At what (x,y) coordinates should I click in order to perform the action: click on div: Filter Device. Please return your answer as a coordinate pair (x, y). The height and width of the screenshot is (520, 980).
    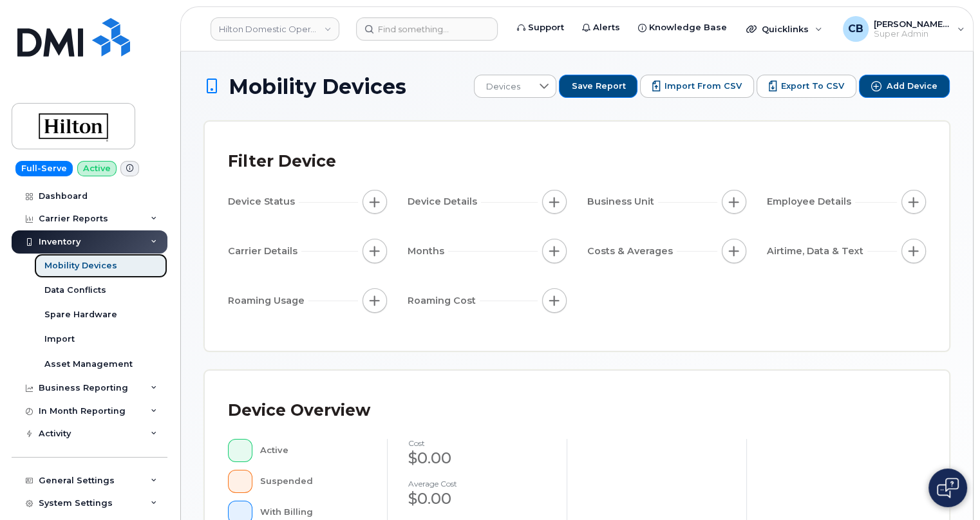
    Looking at the image, I should click on (282, 161).